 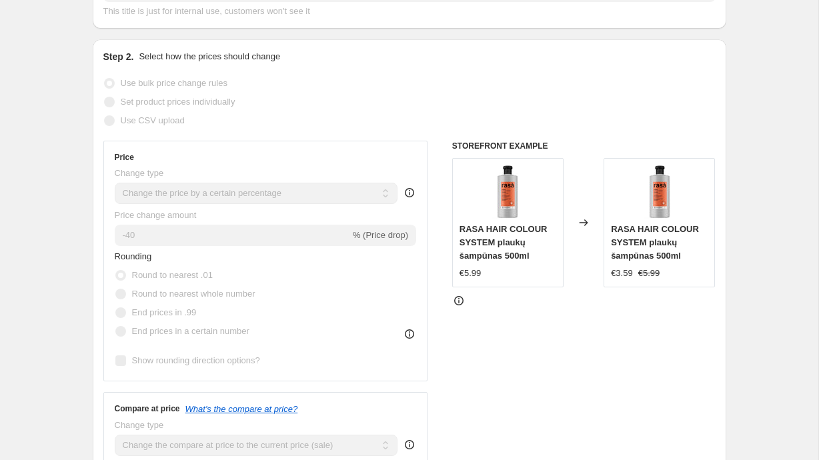 What do you see at coordinates (178, 101) in the screenshot?
I see `span: Set product prices individually` at bounding box center [178, 101].